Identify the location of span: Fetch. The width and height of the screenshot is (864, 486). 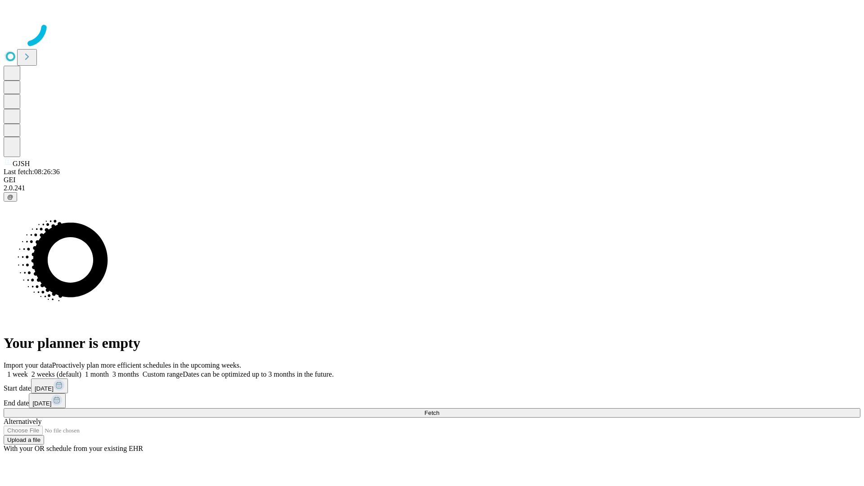
(432, 413).